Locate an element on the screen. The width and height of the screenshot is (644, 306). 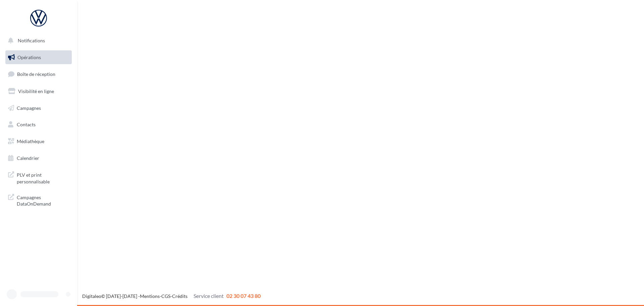
a: Mentions is located at coordinates (150, 296).